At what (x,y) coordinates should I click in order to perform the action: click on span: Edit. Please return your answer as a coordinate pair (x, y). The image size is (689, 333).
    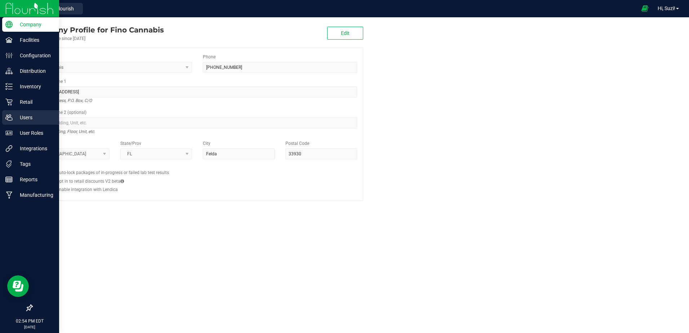
    Looking at the image, I should click on (345, 33).